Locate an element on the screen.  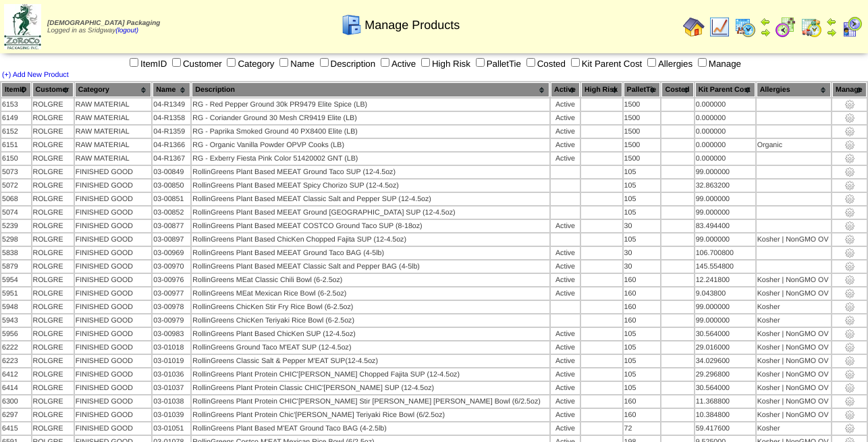
td: RAW MATERIAL is located at coordinates (114, 131).